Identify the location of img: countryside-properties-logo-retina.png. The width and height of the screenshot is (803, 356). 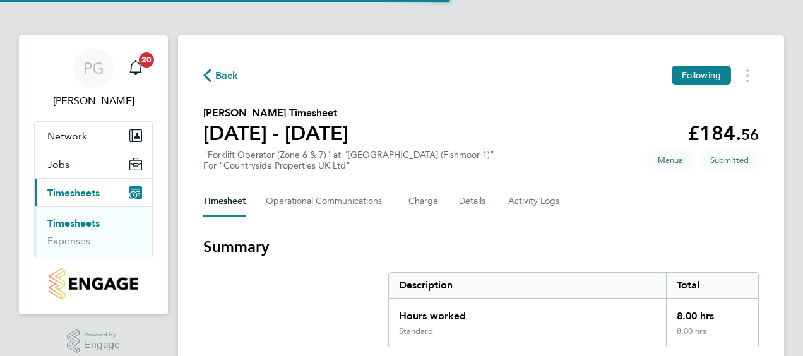
(93, 284).